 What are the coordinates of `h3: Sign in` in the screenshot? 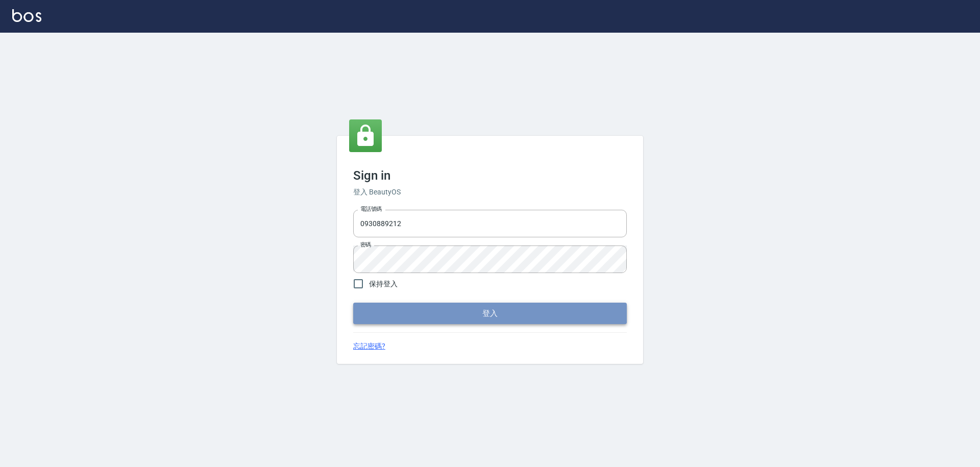 It's located at (490, 175).